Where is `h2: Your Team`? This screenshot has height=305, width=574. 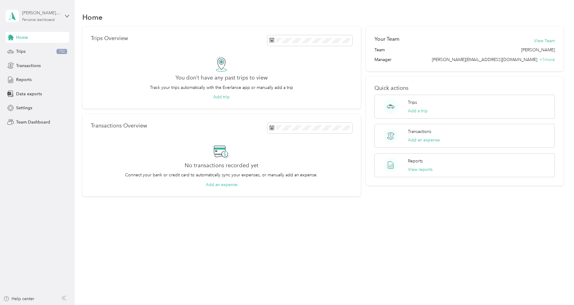 h2: Your Team is located at coordinates (387, 39).